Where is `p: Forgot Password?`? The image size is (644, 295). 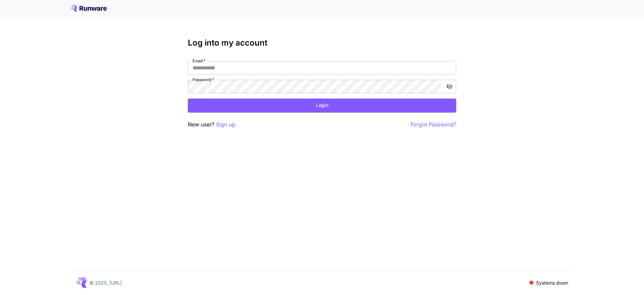 p: Forgot Password? is located at coordinates (433, 125).